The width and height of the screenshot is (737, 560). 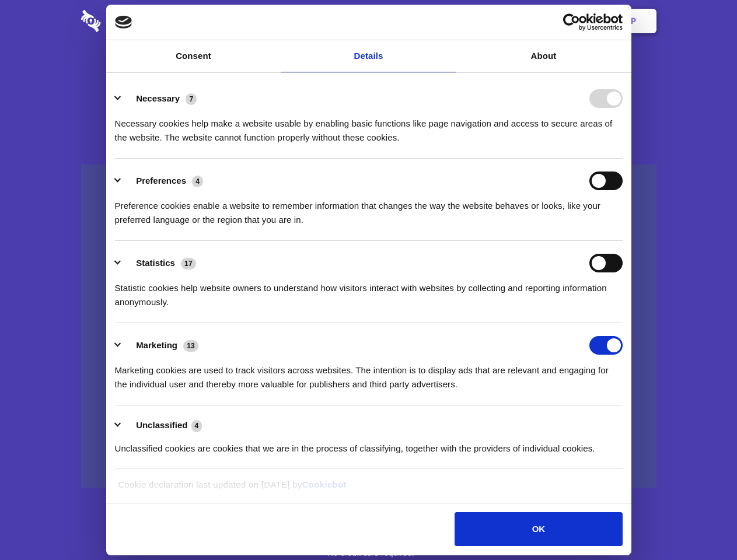 I want to click on a: Pricing, so click(x=367, y=21).